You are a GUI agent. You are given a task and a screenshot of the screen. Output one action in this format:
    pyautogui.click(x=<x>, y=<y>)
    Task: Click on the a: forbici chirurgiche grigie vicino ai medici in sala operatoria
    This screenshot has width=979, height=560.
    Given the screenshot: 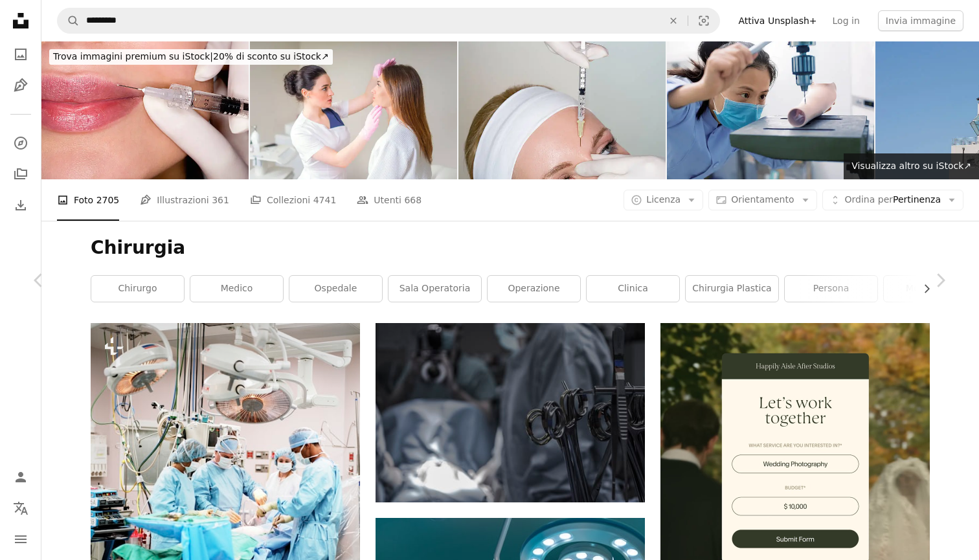 What is the action you would take?
    pyautogui.click(x=510, y=413)
    